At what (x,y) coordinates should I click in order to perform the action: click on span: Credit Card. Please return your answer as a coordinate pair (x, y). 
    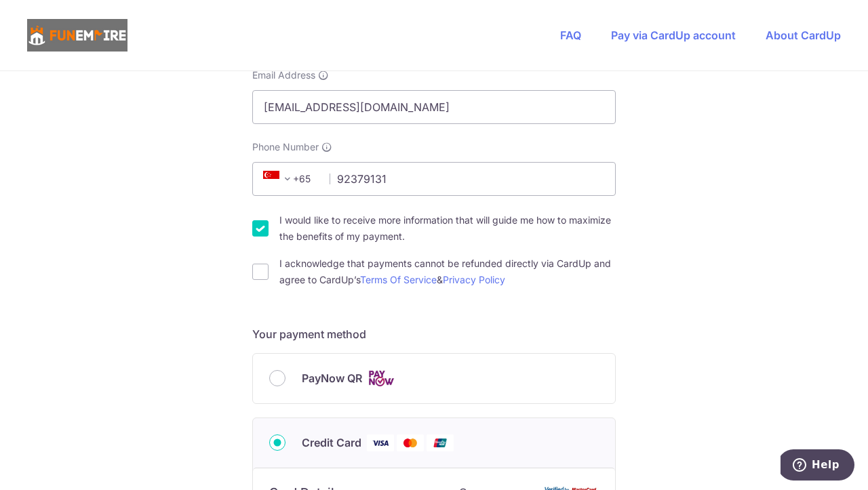
    Looking at the image, I should click on (331, 443).